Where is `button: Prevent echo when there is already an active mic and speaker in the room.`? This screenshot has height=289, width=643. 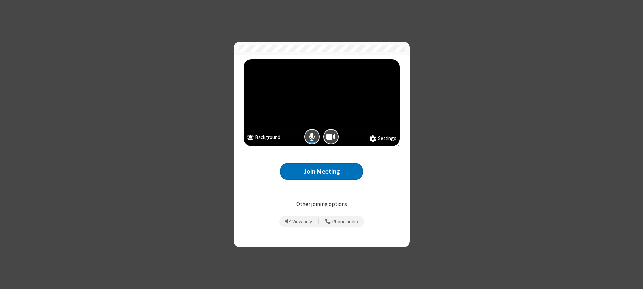
button: Prevent echo when there is already an active mic and speaker in the room. is located at coordinates (299, 222).